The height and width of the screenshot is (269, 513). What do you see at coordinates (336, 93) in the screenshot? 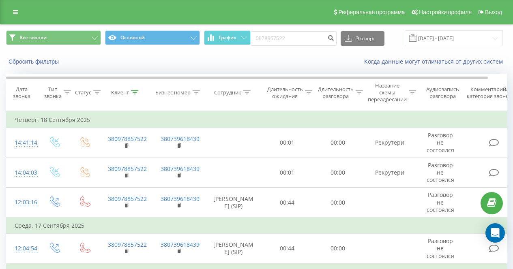
I see `div: Длительность разговора` at bounding box center [336, 93].